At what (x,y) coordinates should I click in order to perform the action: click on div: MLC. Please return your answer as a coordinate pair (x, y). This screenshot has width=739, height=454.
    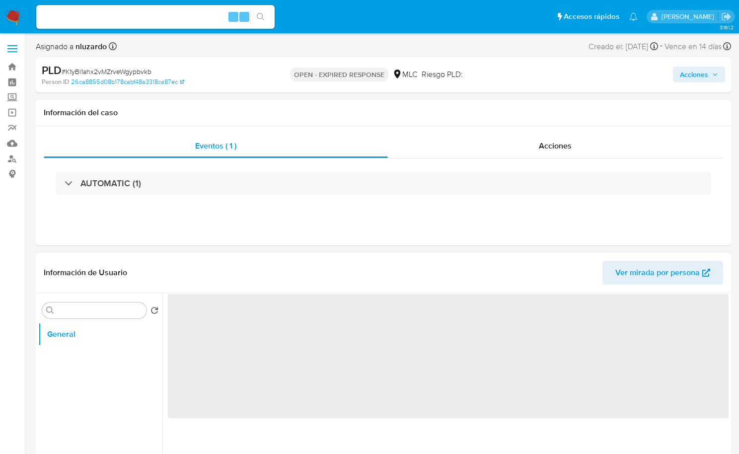
    Looking at the image, I should click on (405, 75).